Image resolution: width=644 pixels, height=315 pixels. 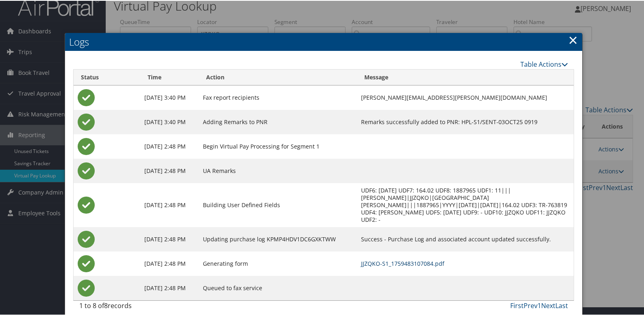 I want to click on td: Begin Virtual Pay Processing for Segment 1, so click(x=278, y=146).